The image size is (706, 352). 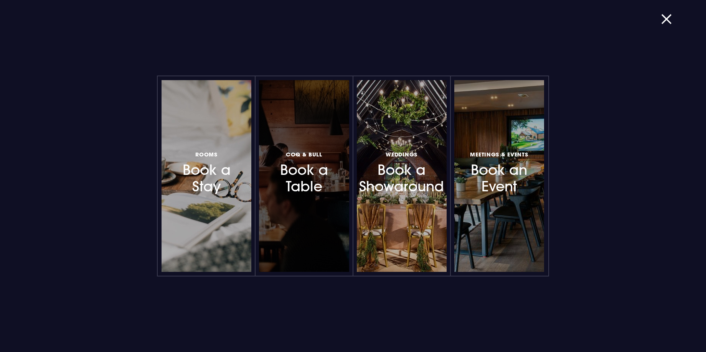 I want to click on span: Meetings & Events, so click(x=499, y=154).